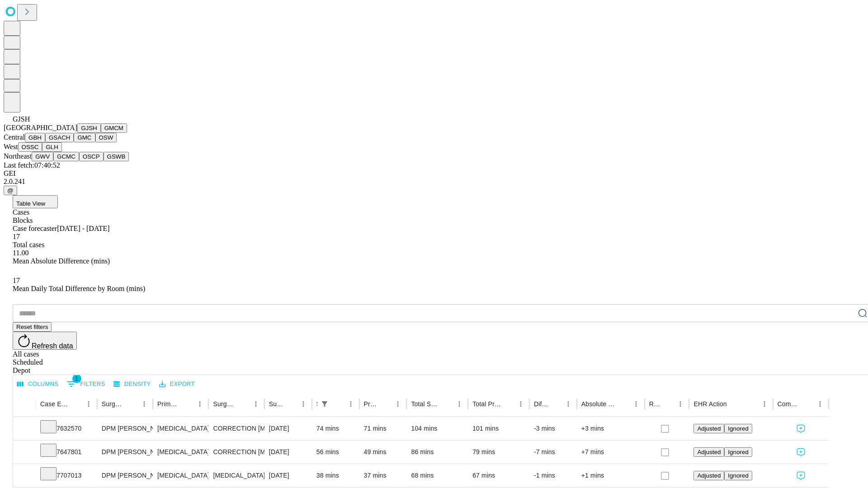  I want to click on span: Mean Daily Total Difference by Room (mins), so click(79, 288).